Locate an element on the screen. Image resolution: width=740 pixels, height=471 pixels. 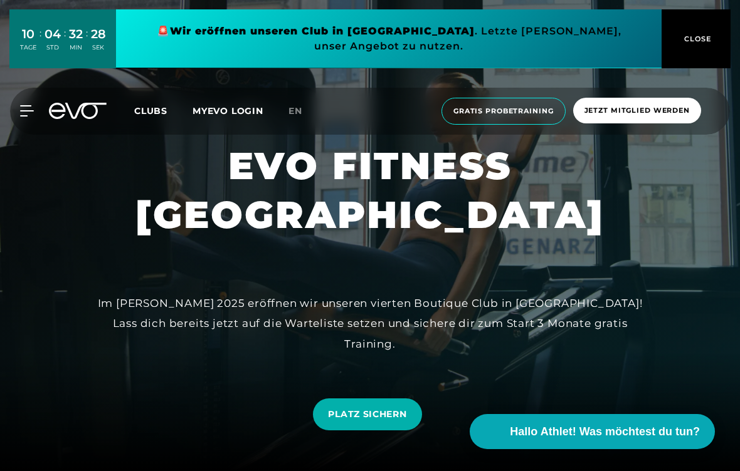
div: MIN is located at coordinates (76, 48).